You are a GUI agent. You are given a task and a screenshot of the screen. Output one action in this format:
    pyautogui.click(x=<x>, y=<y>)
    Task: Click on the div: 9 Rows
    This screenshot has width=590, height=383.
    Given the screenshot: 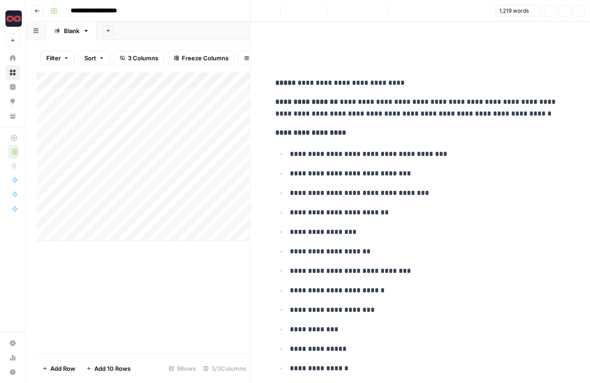 What is the action you would take?
    pyautogui.click(x=182, y=369)
    